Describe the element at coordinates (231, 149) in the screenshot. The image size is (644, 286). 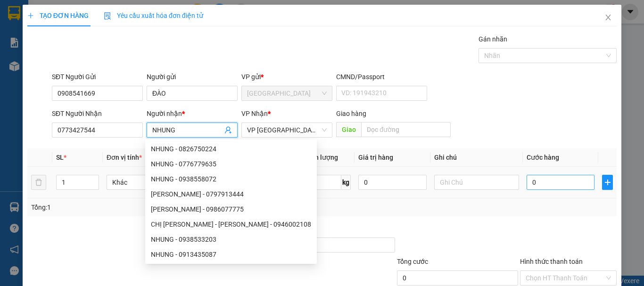
I see `div: NHUNG - 0826750224` at that location.